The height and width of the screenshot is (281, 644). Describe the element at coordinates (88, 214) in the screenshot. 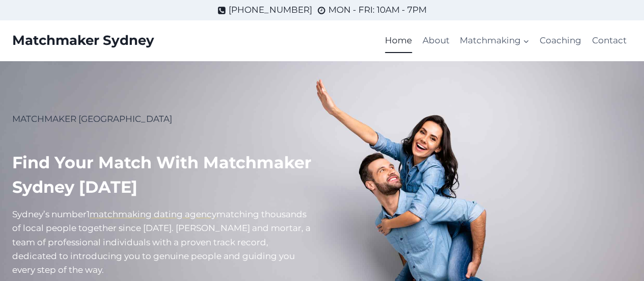

I see `mark: 1` at that location.